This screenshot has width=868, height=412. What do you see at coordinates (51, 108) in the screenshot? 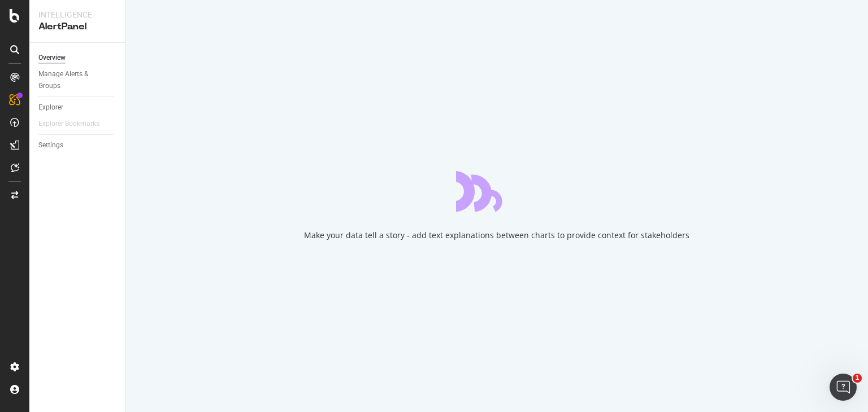
I see `div: Explorer` at bounding box center [51, 108].